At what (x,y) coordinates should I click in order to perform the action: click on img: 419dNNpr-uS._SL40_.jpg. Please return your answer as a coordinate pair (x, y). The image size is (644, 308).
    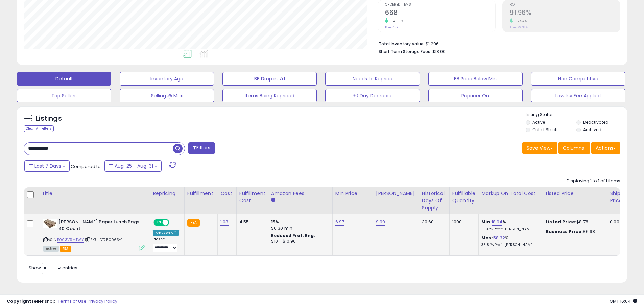
    Looking at the image, I should click on (50, 223).